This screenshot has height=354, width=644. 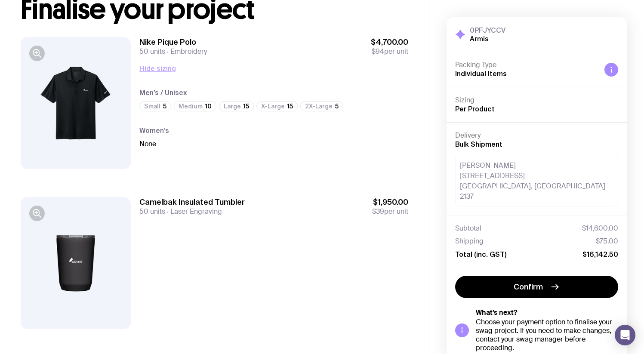 I want to click on span: 10, so click(x=208, y=106).